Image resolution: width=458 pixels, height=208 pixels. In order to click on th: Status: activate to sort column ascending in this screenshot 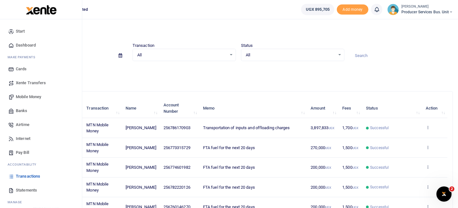, I will do `click(392, 108)`.